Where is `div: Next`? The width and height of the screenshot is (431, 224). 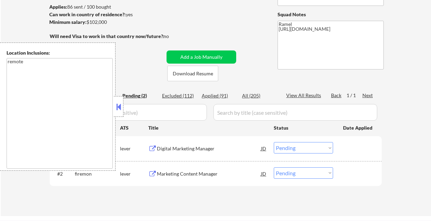 div: Next is located at coordinates (368, 95).